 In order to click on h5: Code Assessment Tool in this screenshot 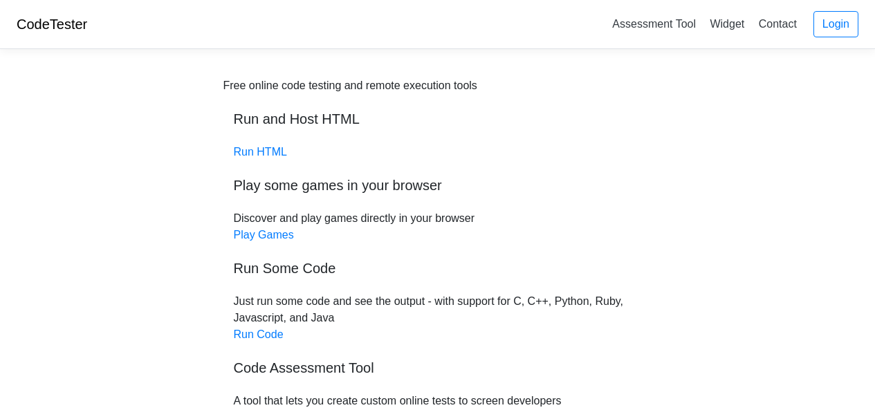, I will do `click(438, 368)`.